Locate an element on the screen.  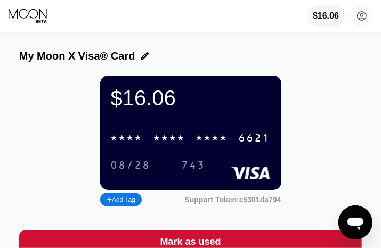
div: Add Tag is located at coordinates (121, 200).